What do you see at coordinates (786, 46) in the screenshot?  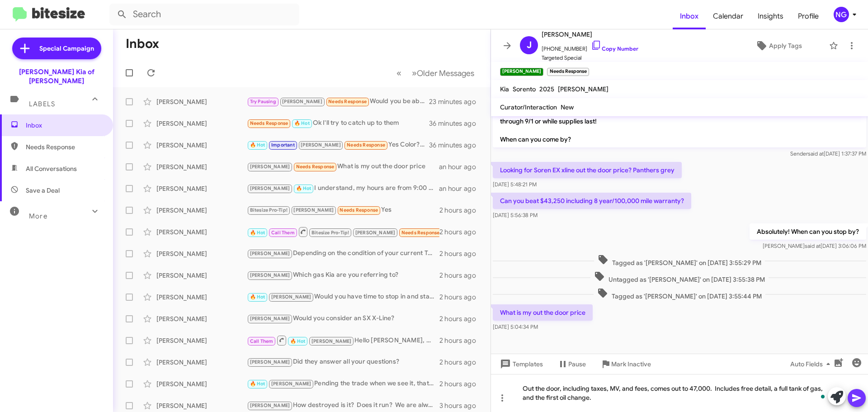 I see `span: Apply Tags` at bounding box center [786, 46].